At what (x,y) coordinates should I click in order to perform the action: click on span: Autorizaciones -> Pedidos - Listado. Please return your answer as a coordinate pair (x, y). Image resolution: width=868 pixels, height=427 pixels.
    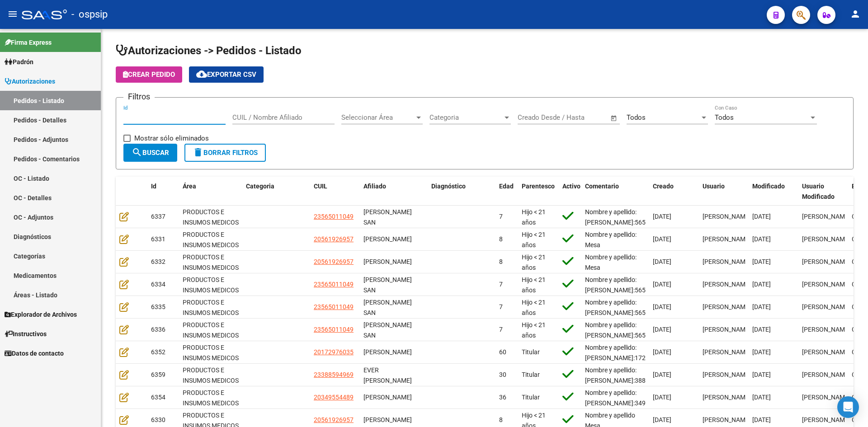
    Looking at the image, I should click on (208, 51).